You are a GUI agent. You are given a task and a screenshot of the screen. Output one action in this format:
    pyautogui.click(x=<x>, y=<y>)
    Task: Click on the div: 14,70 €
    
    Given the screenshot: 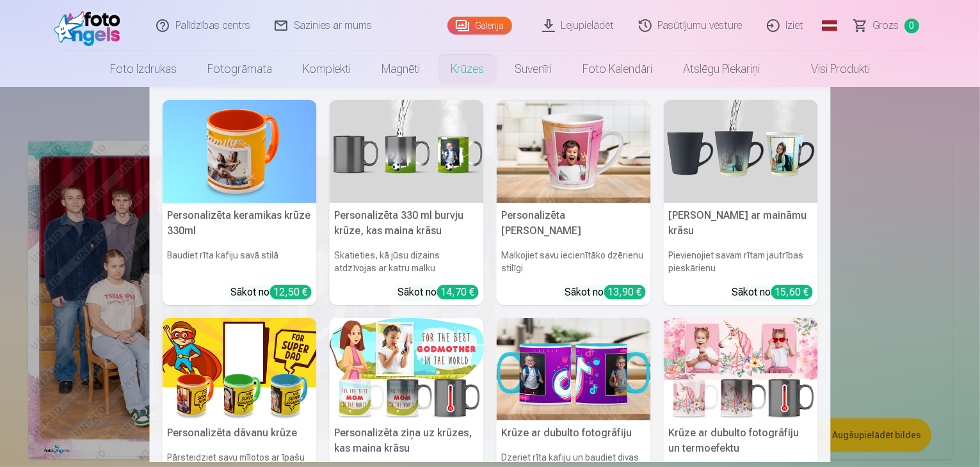 What is the action you would take?
    pyautogui.click(x=457, y=292)
    